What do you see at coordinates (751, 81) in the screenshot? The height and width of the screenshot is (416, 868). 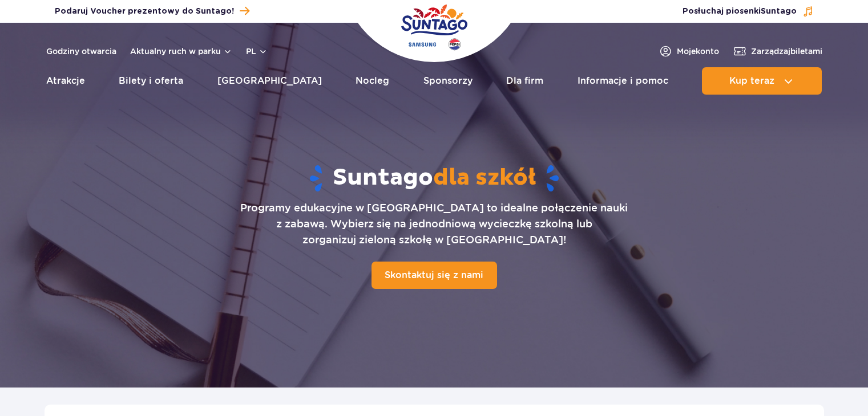 I see `span: Kup teraz` at bounding box center [751, 81].